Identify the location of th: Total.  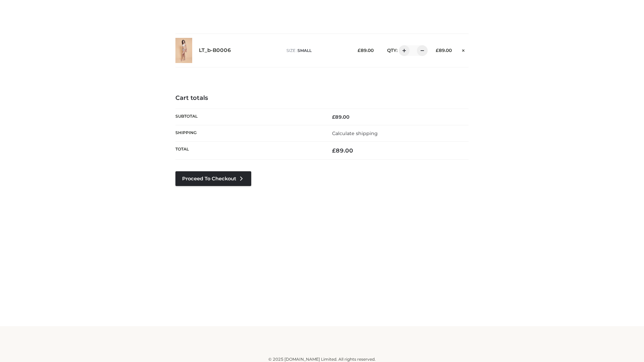
(249, 150).